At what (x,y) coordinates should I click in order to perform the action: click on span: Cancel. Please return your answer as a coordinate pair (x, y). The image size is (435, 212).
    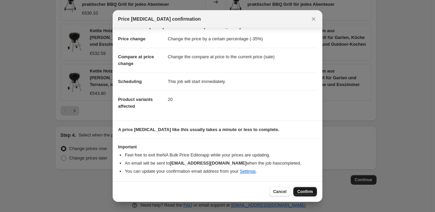
    Looking at the image, I should click on (280, 191).